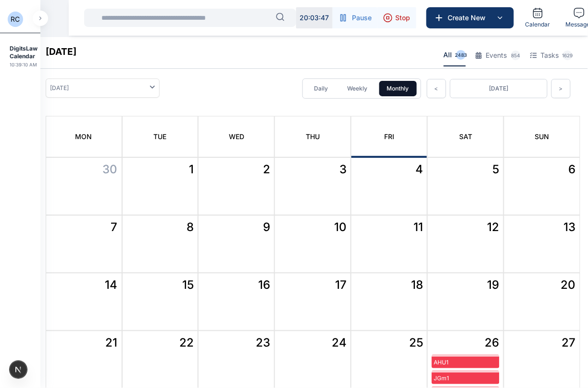  I want to click on span: 27, so click(569, 343).